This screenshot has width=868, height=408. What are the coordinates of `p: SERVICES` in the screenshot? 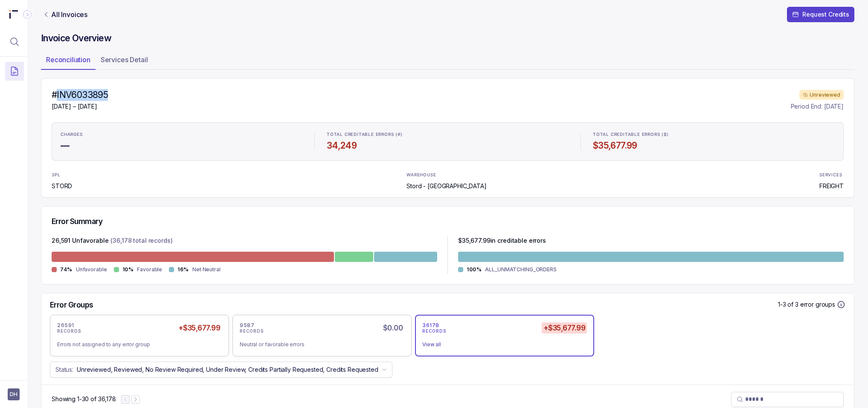 It's located at (830, 175).